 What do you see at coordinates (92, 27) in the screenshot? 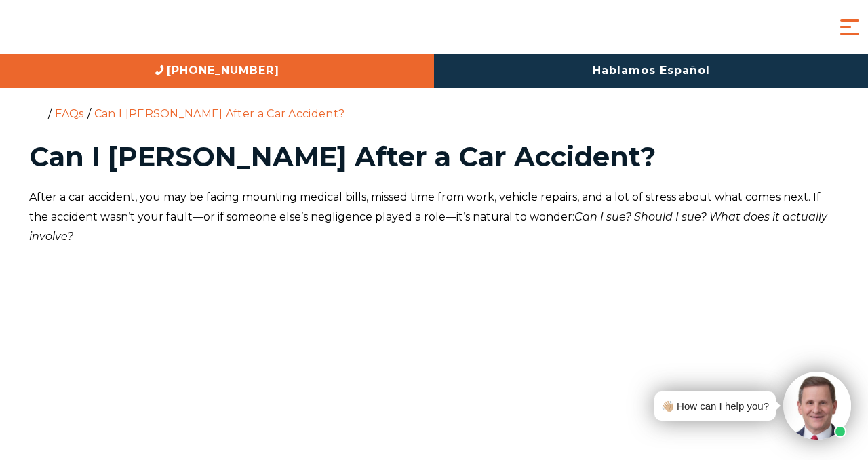
I see `a: Auger & Auger Accident and Injury Lawyers Logo` at bounding box center [92, 27].